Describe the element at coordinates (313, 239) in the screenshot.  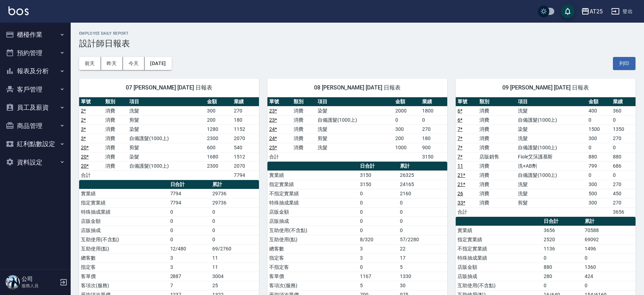
I see `td: 互助使用(點)` at that location.